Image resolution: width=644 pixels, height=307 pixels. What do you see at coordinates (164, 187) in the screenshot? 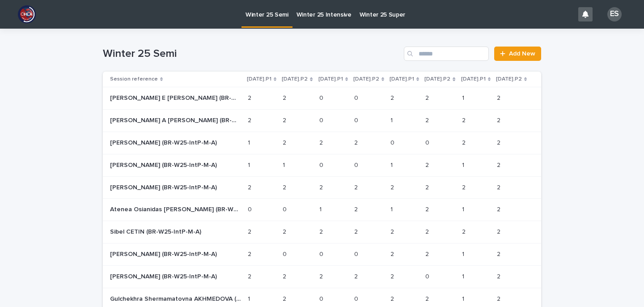
I see `p: Juliana NEVES HERINGER (BR-W25-IntP-M-A)` at bounding box center [164, 187].